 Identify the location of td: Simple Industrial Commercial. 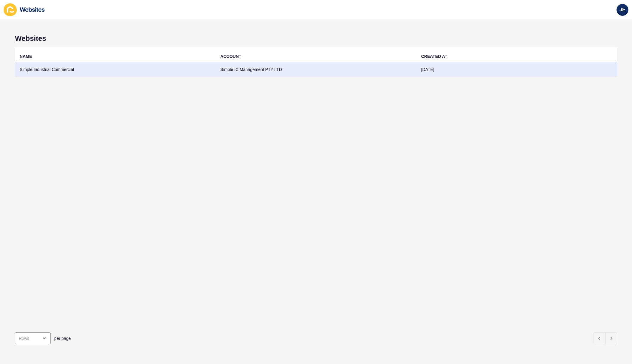
(115, 69).